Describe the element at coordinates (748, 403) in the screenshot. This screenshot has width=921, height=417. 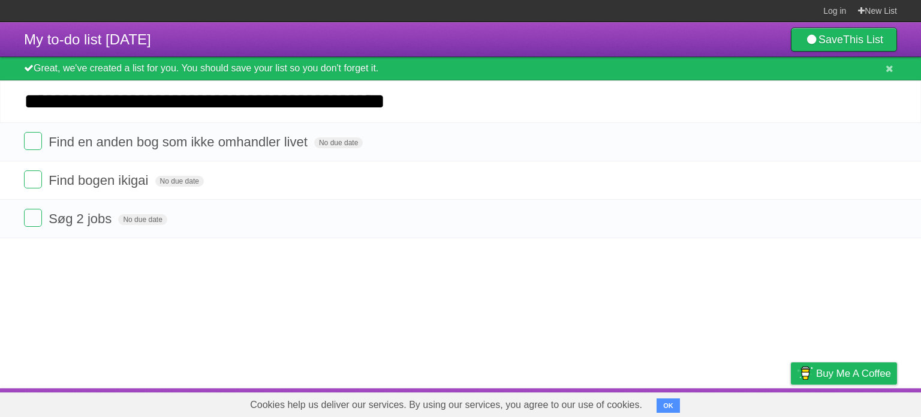
I see `a: Terms` at that location.